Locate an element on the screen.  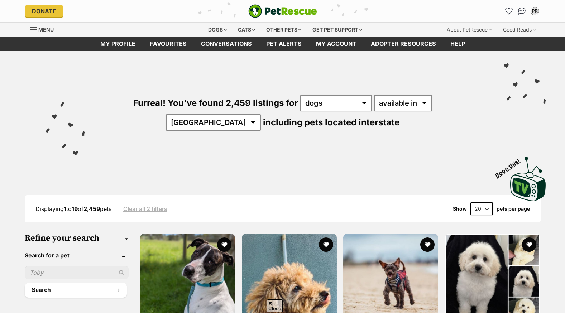
img: PetRescue TV logo is located at coordinates (528, 179).